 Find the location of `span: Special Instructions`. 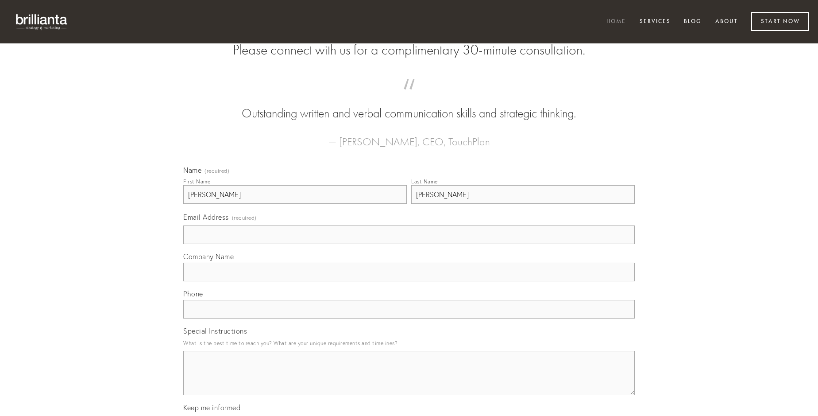

span: Special Instructions is located at coordinates (215, 331).